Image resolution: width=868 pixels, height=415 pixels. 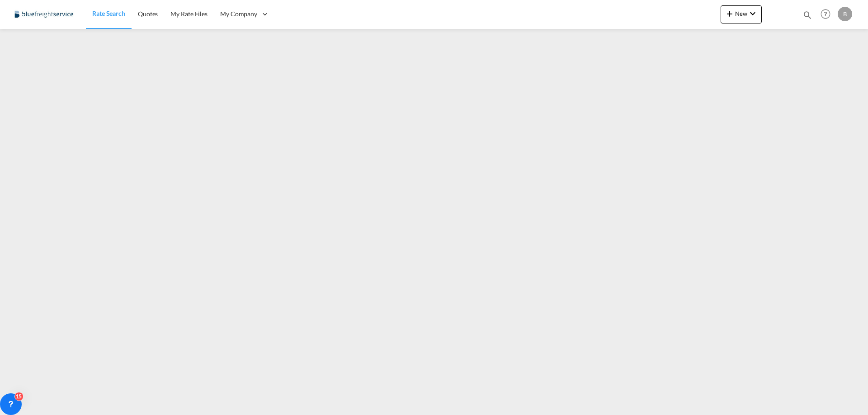 I want to click on span: New, so click(x=741, y=14).